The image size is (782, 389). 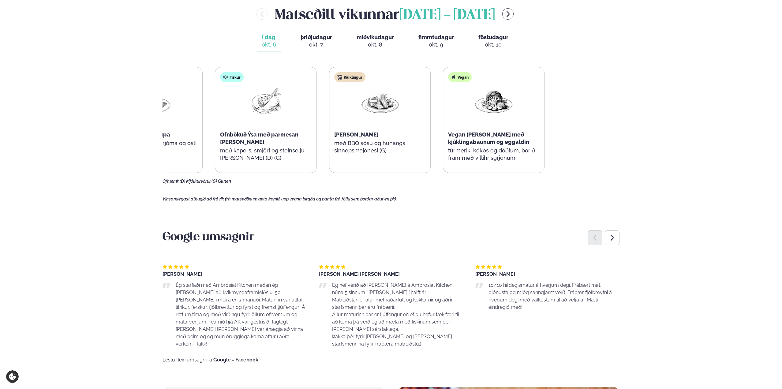 I want to click on p: með nachos, sýrðum rjóma og osti (D), so click(x=152, y=147).